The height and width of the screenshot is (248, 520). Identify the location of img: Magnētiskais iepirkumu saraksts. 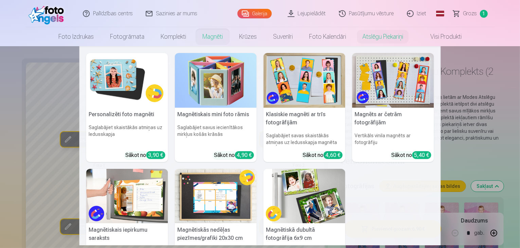
(127, 196).